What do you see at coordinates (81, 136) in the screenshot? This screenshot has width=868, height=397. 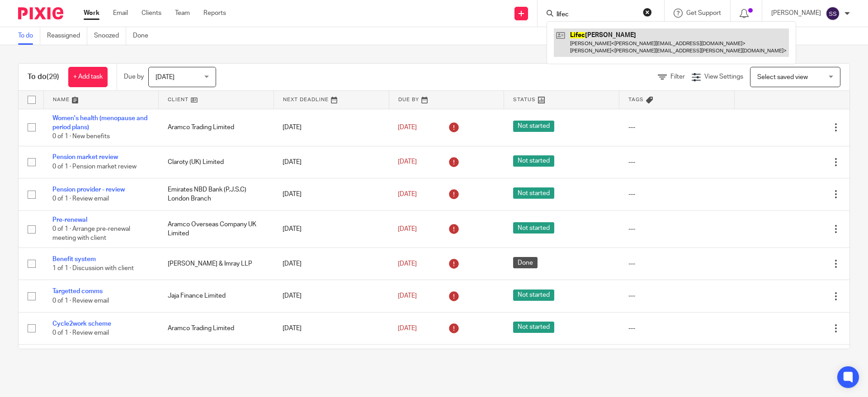 I see `span: 0 of 1 · New benefits` at bounding box center [81, 136].